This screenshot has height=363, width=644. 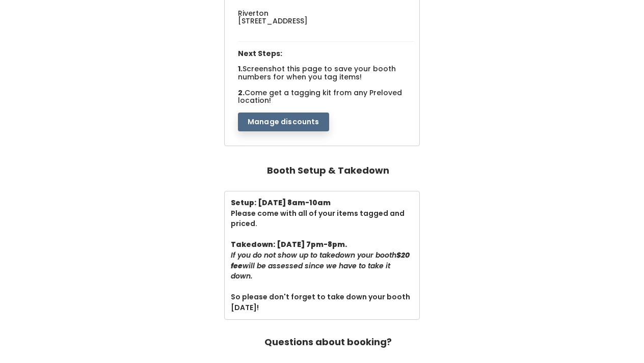 What do you see at coordinates (320, 260) in the screenshot?
I see `b: $20 fee` at bounding box center [320, 260].